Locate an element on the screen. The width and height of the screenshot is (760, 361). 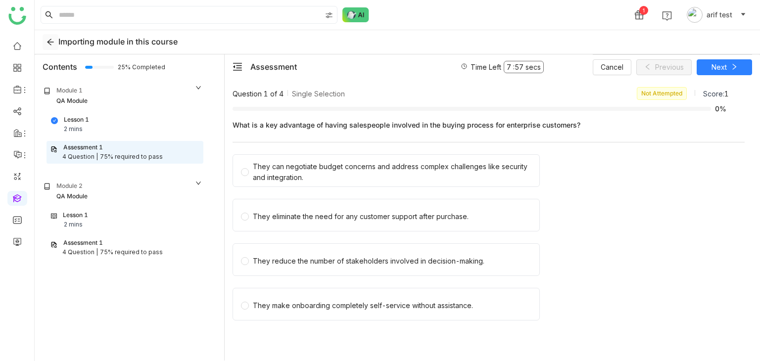
span: arif test is located at coordinates (720, 15).